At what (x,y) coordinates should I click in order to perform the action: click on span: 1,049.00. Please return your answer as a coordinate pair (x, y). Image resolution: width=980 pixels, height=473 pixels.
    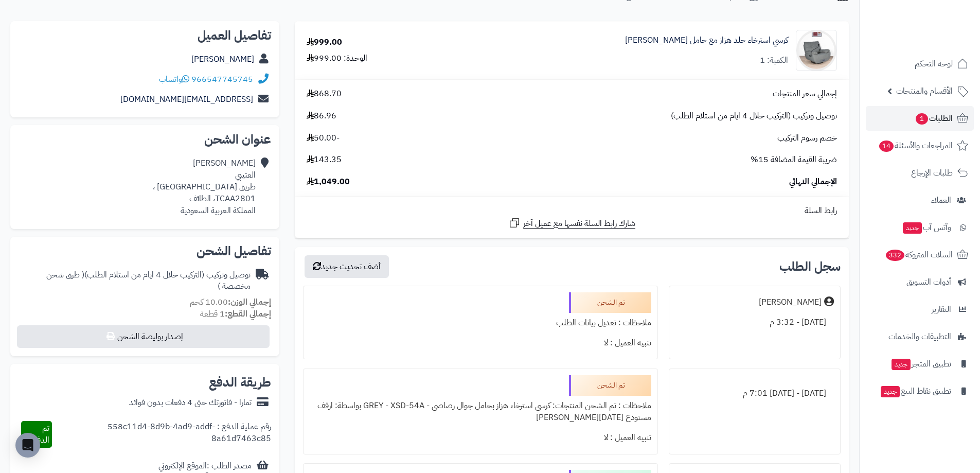
    Looking at the image, I should click on (328, 182).